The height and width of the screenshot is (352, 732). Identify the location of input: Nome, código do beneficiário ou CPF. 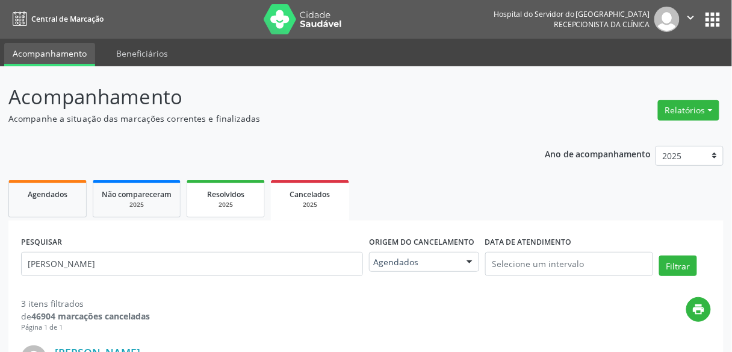
(192, 264).